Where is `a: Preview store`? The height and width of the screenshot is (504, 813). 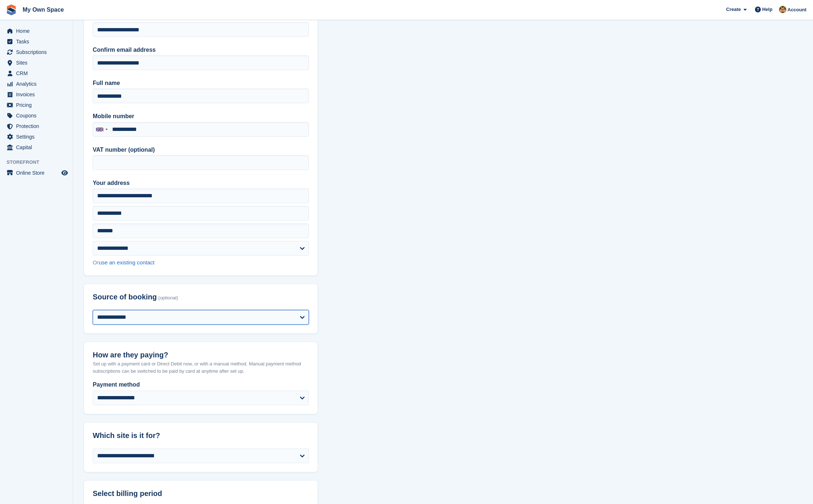 a: Preview store is located at coordinates (65, 173).